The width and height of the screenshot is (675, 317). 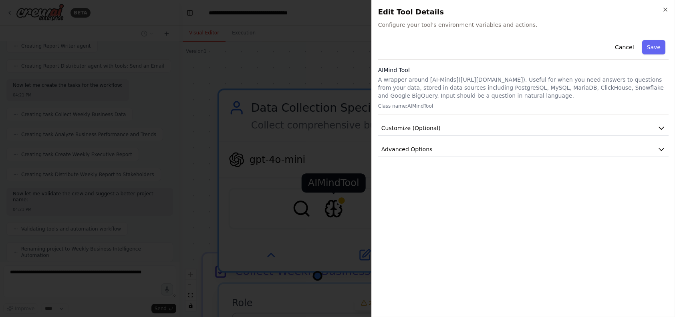 I want to click on span: Customize (Optional), so click(x=411, y=128).